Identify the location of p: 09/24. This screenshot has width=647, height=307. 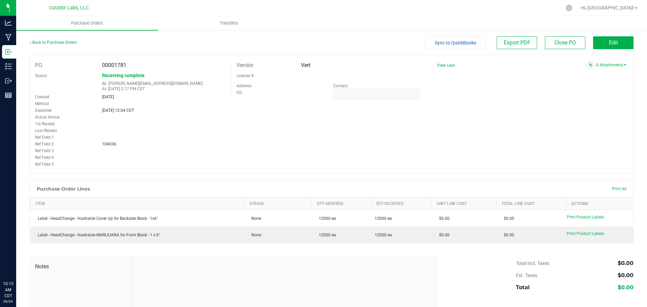
(8, 301).